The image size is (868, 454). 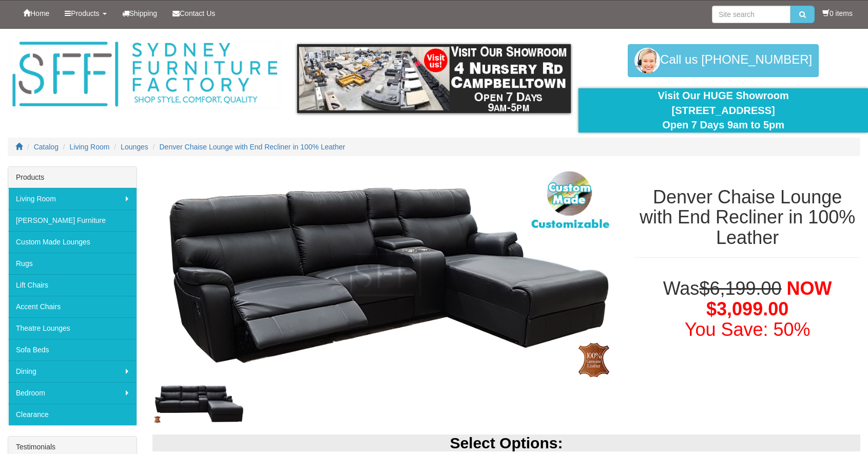 I want to click on span: Home, so click(x=39, y=13).